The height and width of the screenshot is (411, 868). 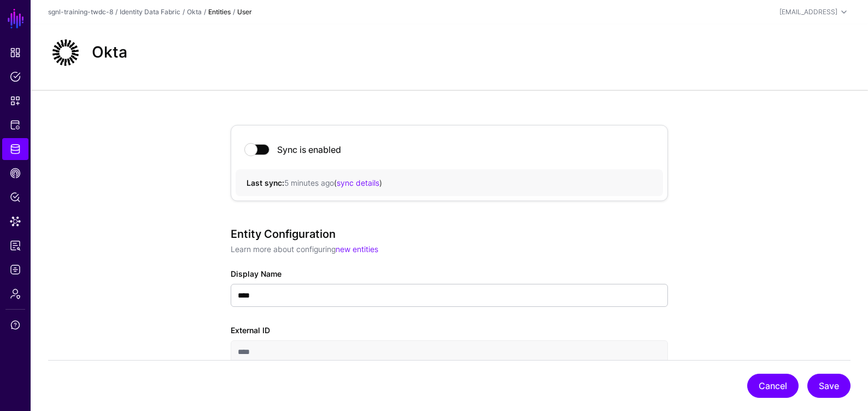 What do you see at coordinates (15, 269) in the screenshot?
I see `span: Logs` at bounding box center [15, 269].